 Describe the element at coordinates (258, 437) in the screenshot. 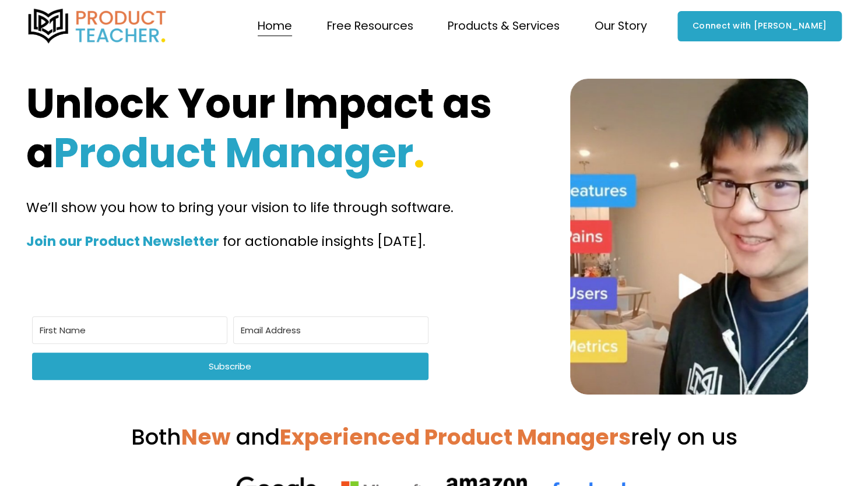

I see `span: and` at that location.